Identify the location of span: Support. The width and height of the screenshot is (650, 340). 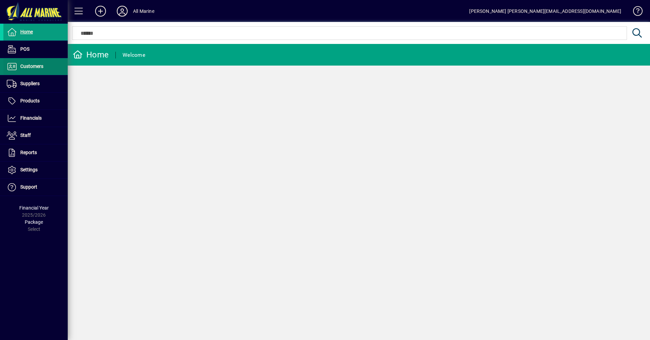
(29, 187).